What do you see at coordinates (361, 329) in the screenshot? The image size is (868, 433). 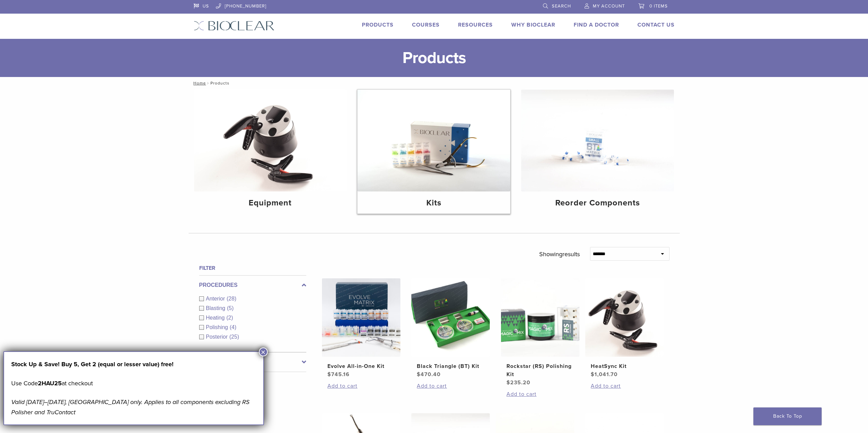 I see `a: Evolve All-in-One KitEvolve All-in-One Kit $745.16` at bounding box center [361, 329].